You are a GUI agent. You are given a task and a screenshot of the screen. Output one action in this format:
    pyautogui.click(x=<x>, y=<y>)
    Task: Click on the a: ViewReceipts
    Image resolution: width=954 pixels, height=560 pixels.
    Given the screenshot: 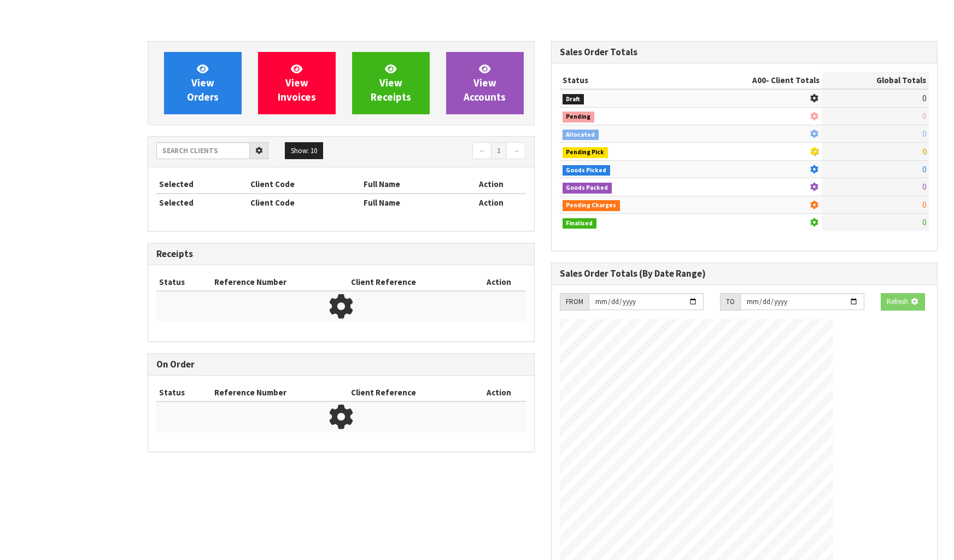 What is the action you would take?
    pyautogui.click(x=391, y=83)
    